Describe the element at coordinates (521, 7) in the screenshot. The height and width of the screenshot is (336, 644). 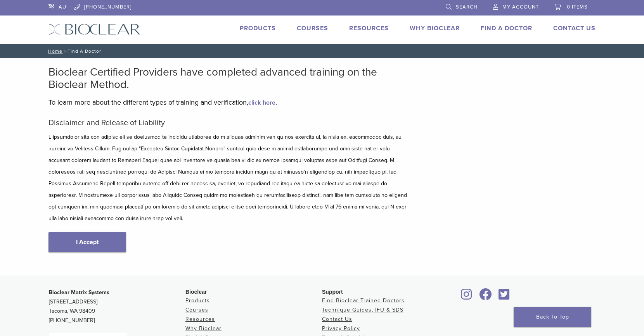
I see `span: My Account` at that location.